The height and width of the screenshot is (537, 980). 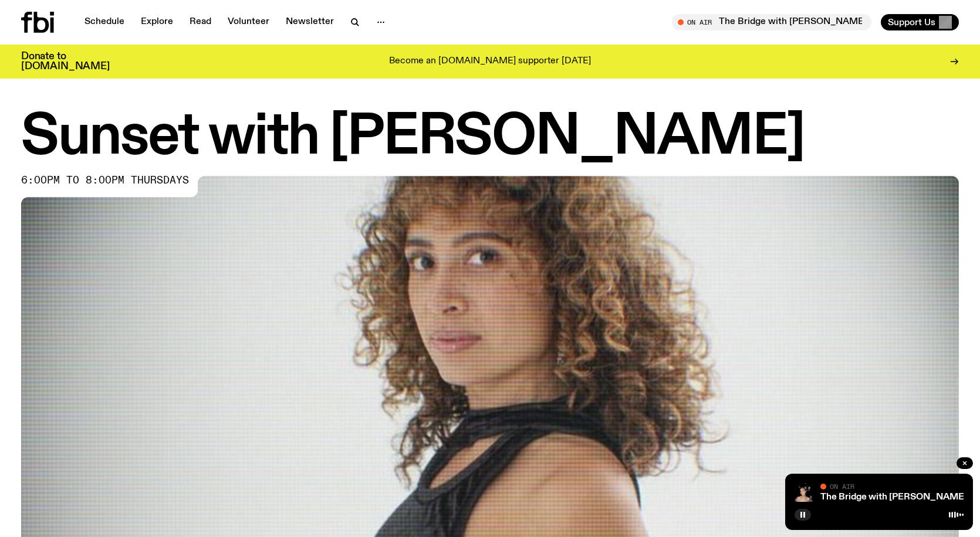 What do you see at coordinates (248, 22) in the screenshot?
I see `a: Volunteer` at bounding box center [248, 22].